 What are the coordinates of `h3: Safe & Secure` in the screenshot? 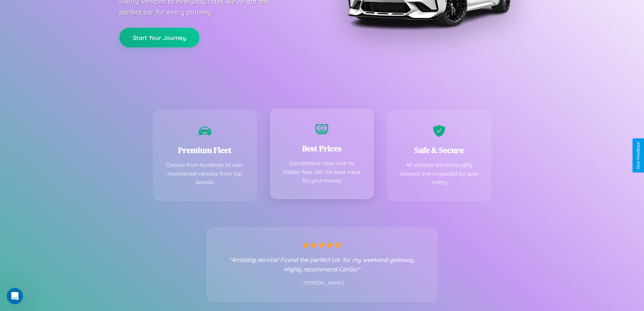 It's located at (439, 150).